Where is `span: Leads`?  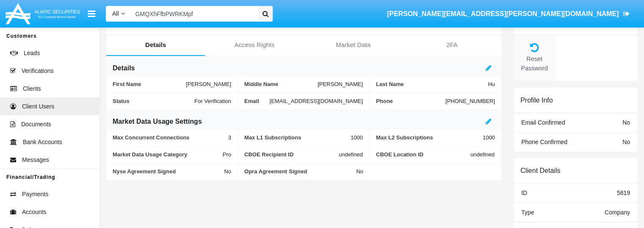
span: Leads is located at coordinates (32, 53).